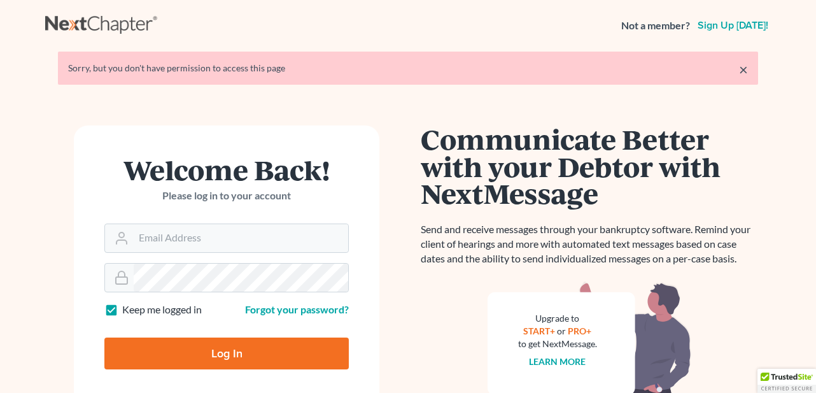 The image size is (816, 393). What do you see at coordinates (589, 166) in the screenshot?
I see `h1: Communicate Better with your Debtor with NextMessage` at bounding box center [589, 166].